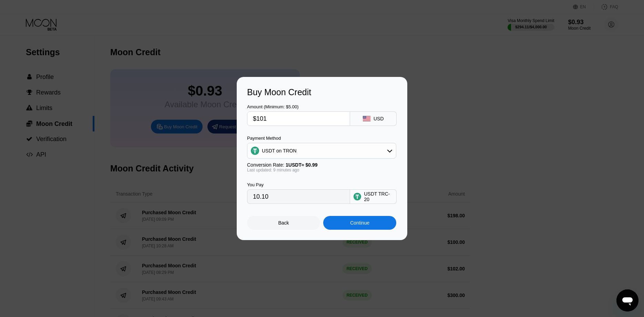 The height and width of the screenshot is (317, 644). I want to click on div: USD, so click(379, 118).